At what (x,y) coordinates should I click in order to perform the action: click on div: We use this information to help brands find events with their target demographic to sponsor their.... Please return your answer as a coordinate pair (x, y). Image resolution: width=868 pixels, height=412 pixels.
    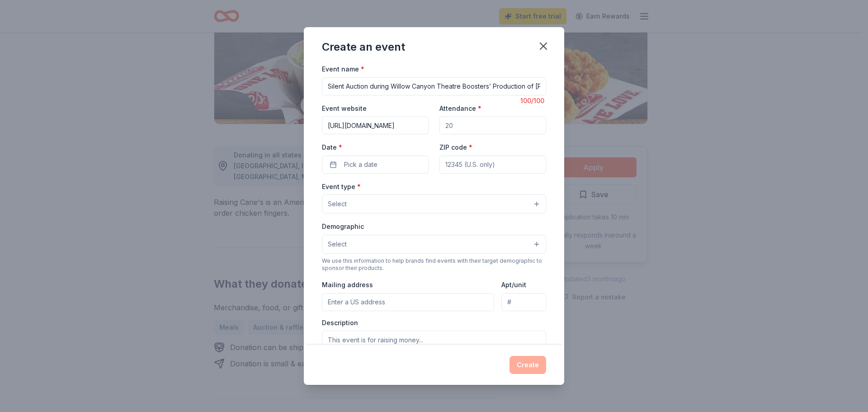
    Looking at the image, I should click on (434, 265).